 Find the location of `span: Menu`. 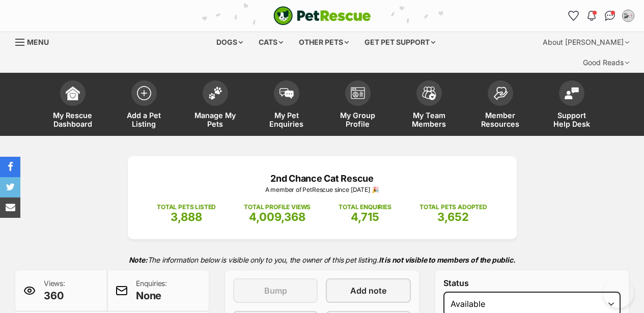

span: Menu is located at coordinates (38, 42).